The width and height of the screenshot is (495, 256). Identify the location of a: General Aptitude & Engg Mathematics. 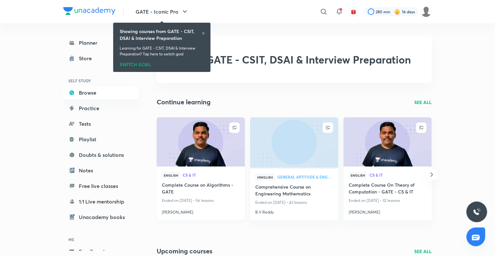
(305, 177).